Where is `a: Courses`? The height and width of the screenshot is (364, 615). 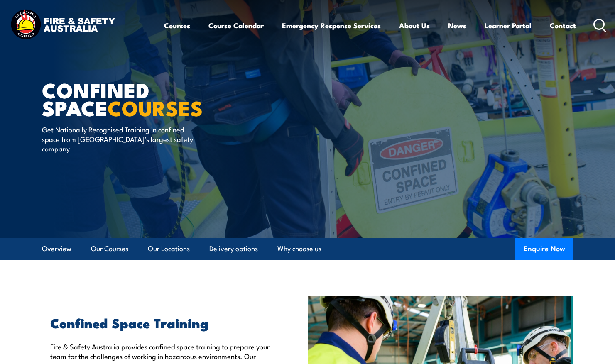 a: Courses is located at coordinates (177, 25).